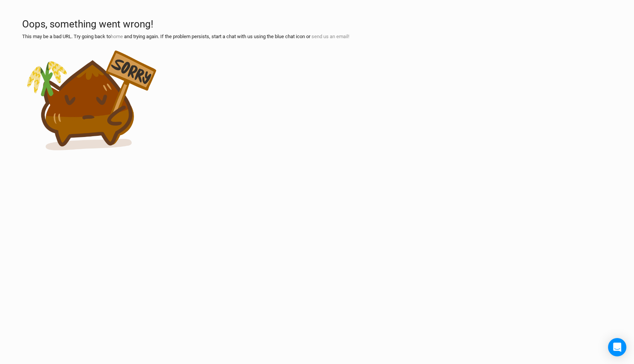 The width and height of the screenshot is (634, 364). Describe the element at coordinates (617, 346) in the screenshot. I see `div: Open Intercom Messenger` at that location.